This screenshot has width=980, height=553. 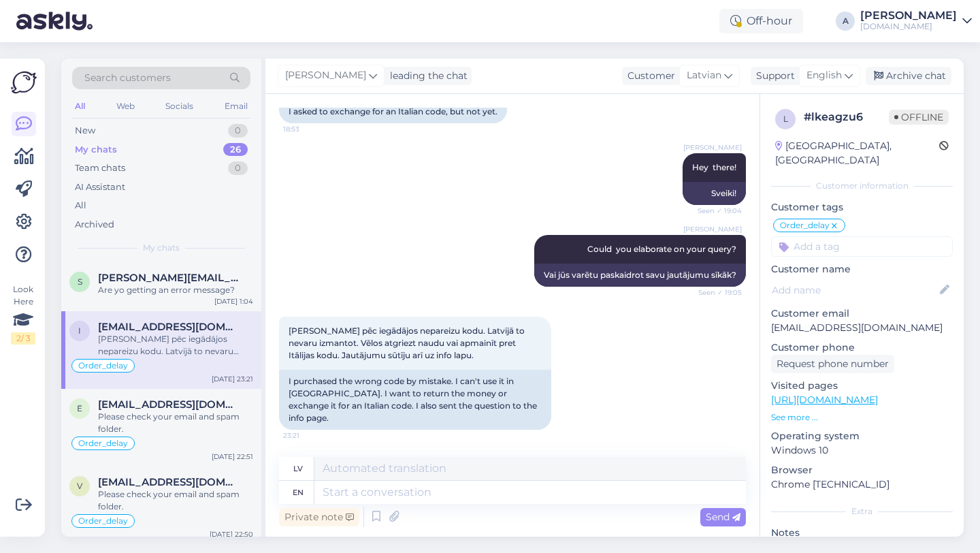 What do you see at coordinates (716, 292) in the screenshot?
I see `span: Seen ✓ 19:05` at bounding box center [716, 292].